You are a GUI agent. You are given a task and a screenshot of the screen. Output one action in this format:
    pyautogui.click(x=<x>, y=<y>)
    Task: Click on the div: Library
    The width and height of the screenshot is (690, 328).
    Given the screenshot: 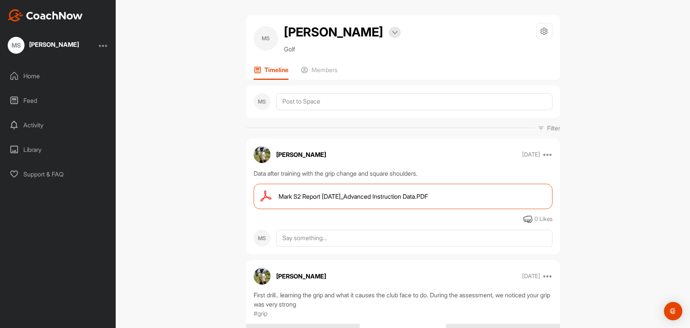 What is the action you would take?
    pyautogui.click(x=58, y=149)
    